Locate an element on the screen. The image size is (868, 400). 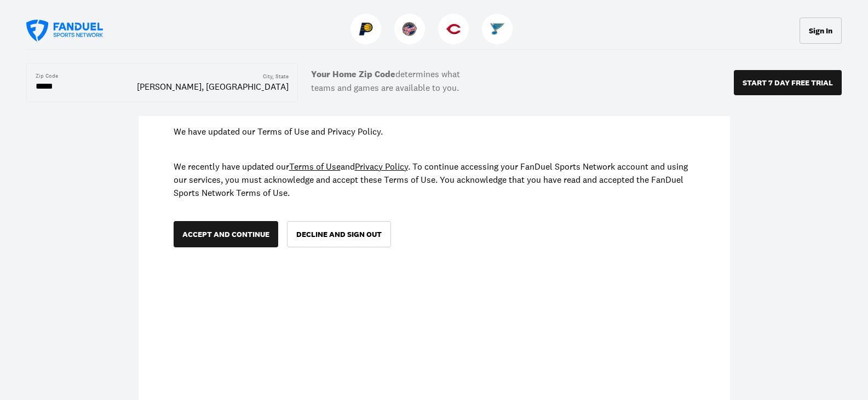
a: RedsReds is located at coordinates (455, 41).